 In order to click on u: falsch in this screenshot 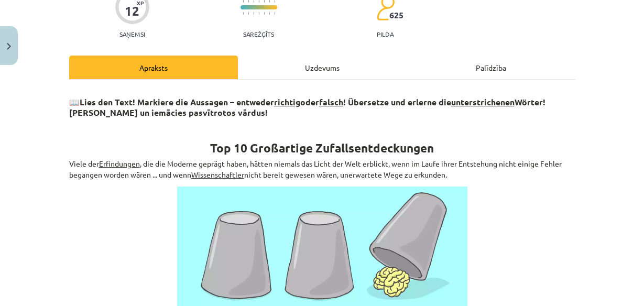, I will do `click(331, 102)`.